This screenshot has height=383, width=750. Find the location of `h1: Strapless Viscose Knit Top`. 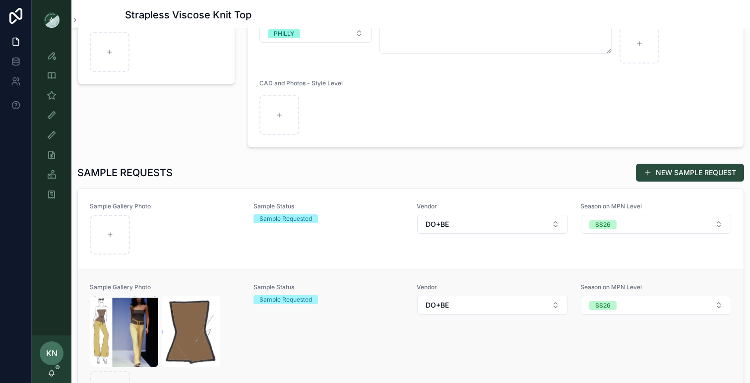

h1: Strapless Viscose Knit Top is located at coordinates (188, 15).